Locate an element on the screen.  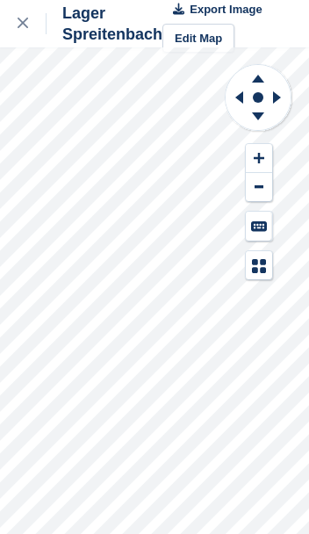
button: Zoom Out is located at coordinates (259, 187).